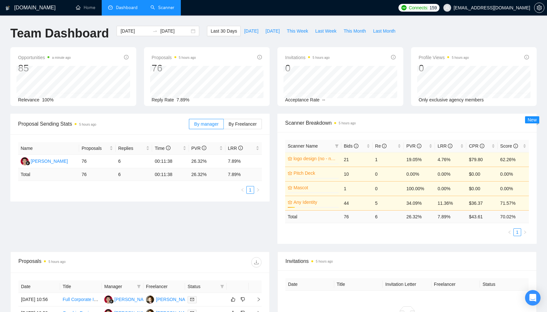 This screenshot has width=547, height=312. I want to click on li: Next Page, so click(258, 190).